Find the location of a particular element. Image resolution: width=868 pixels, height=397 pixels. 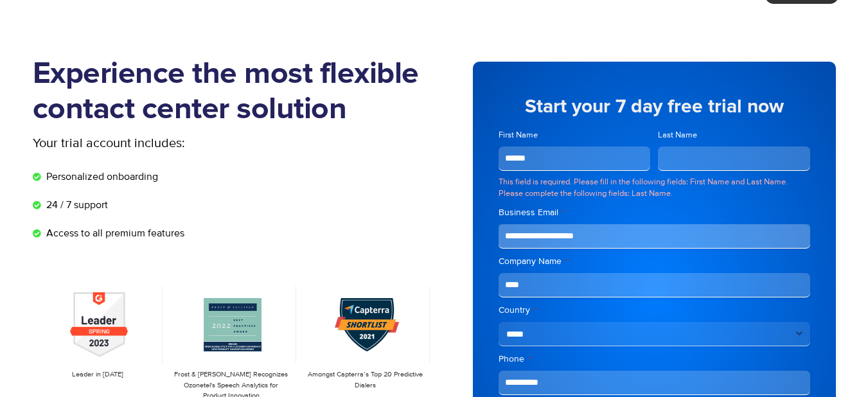

div: This field is required. Please fill in the following fields: First Name and Last Name. Please com... is located at coordinates (655, 188).